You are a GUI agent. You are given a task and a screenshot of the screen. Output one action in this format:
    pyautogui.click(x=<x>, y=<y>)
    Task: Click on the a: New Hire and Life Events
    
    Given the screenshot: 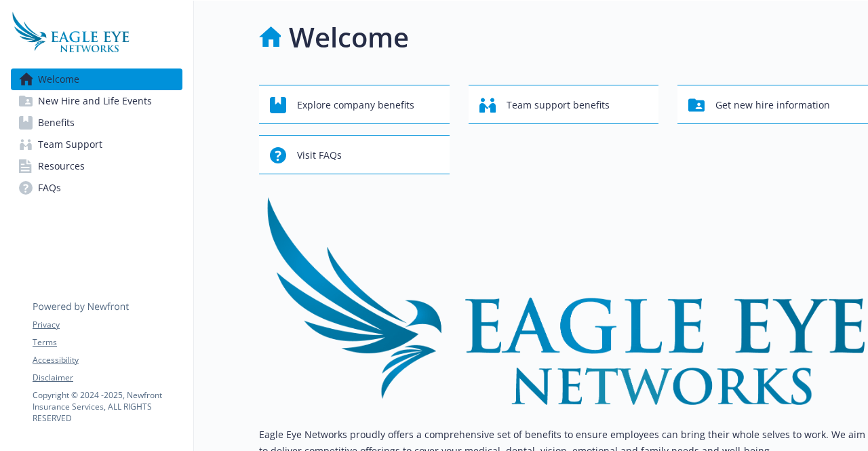 What is the action you would take?
    pyautogui.click(x=97, y=101)
    